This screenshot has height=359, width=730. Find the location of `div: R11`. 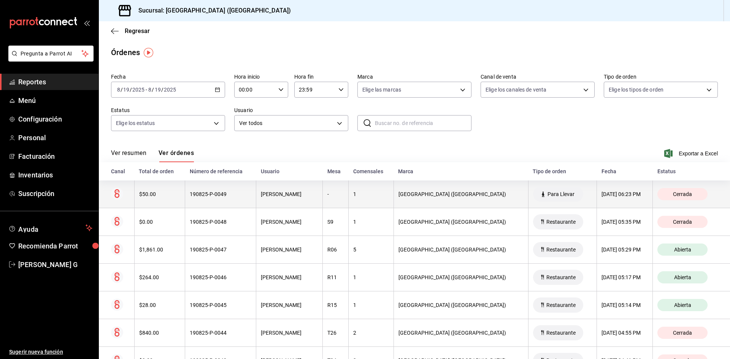

div: R11 is located at coordinates (335, 277).